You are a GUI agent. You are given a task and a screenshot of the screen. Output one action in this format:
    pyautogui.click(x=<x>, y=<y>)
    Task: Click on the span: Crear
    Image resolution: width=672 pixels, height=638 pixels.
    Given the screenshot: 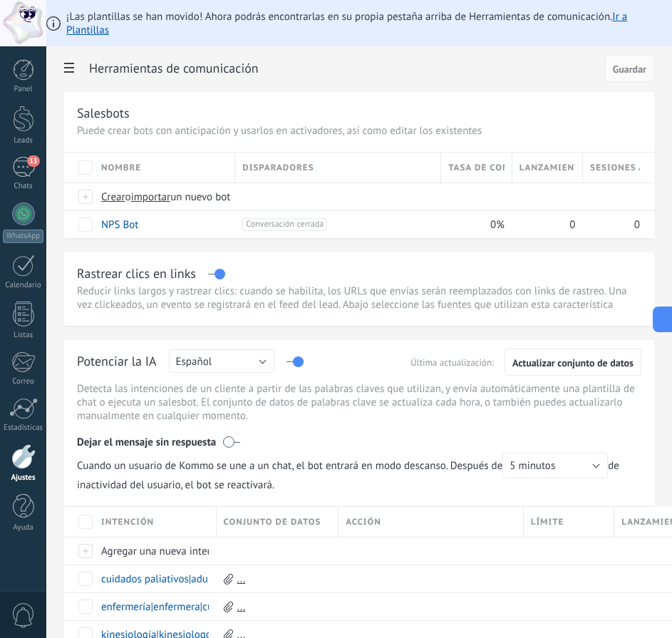 What is the action you would take?
    pyautogui.click(x=114, y=197)
    